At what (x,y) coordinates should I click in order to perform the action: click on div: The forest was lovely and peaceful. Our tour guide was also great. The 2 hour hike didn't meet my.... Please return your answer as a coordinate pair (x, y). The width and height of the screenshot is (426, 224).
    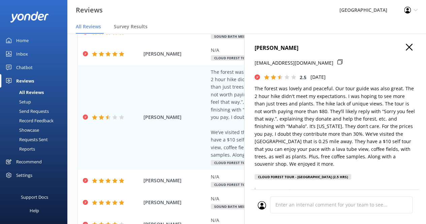
    Looking at the image, I should click on (290, 113).